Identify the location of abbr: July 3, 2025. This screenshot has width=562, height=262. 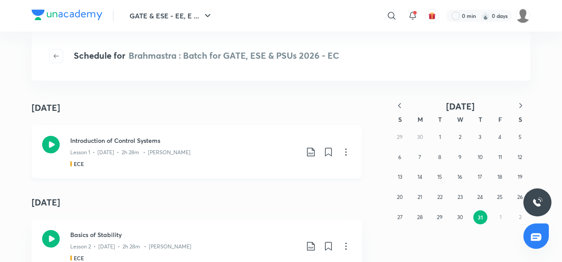
(479, 137).